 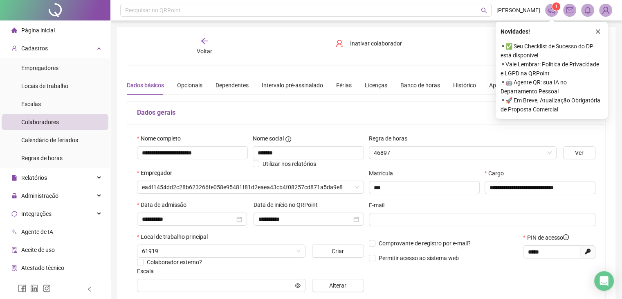 I want to click on sup: 1, so click(x=556, y=7).